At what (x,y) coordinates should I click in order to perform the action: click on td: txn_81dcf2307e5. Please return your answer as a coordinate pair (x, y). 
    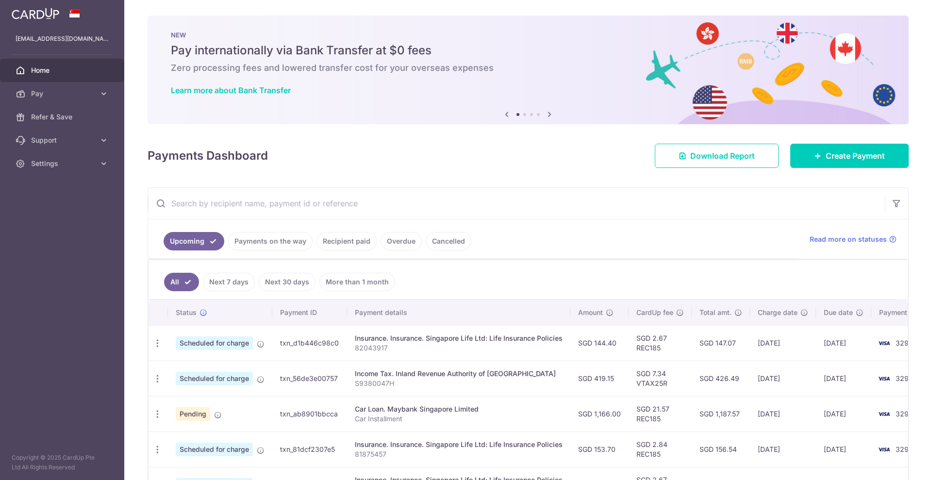
    Looking at the image, I should click on (310, 449).